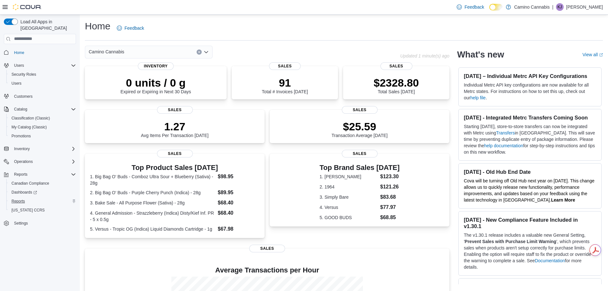 Image resolution: width=608 pixels, height=291 pixels. Describe the element at coordinates (349, 197) in the screenshot. I see `dt: 3. Simply Bare` at that location.